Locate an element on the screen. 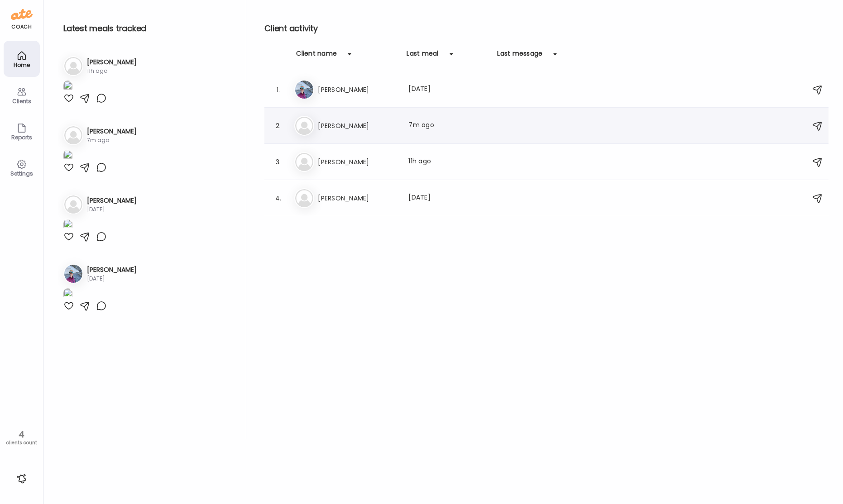 This screenshot has height=504, width=843. div: Settings is located at coordinates (22, 173).